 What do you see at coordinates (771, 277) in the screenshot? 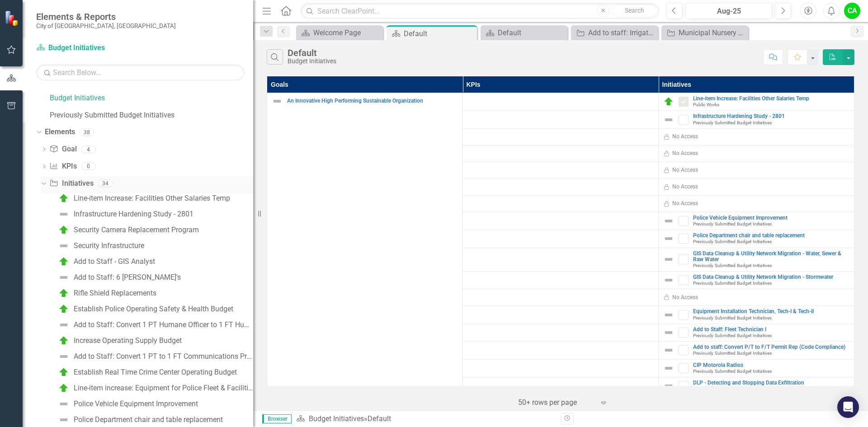
I see `a: GIS Data Cleanup & Utility Network Migration - Stormwater` at bounding box center [771, 277].